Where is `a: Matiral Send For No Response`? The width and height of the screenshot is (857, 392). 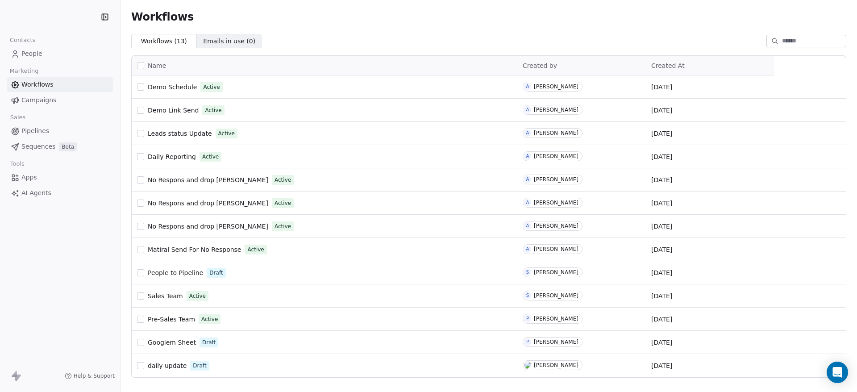
a: Matiral Send For No Response is located at coordinates (194, 249).